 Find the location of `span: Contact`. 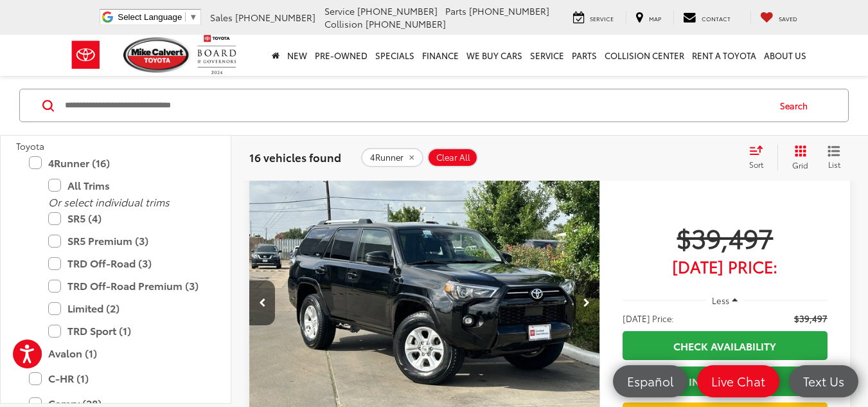

span: Contact is located at coordinates (716, 18).